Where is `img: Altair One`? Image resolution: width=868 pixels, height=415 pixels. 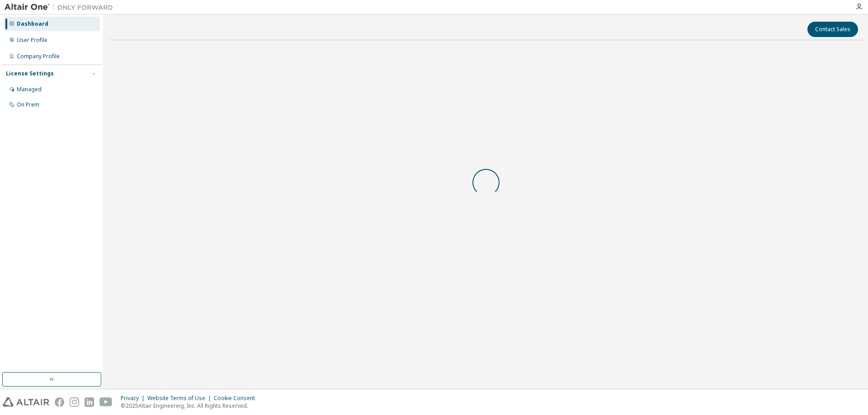 img: Altair One is located at coordinates (61, 7).